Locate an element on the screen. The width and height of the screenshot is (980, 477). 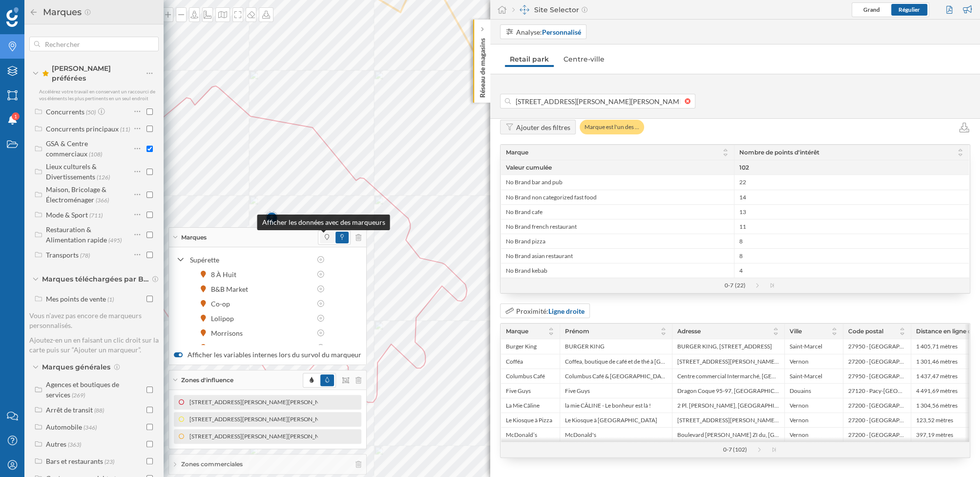
span: 102 is located at coordinates (744, 168).